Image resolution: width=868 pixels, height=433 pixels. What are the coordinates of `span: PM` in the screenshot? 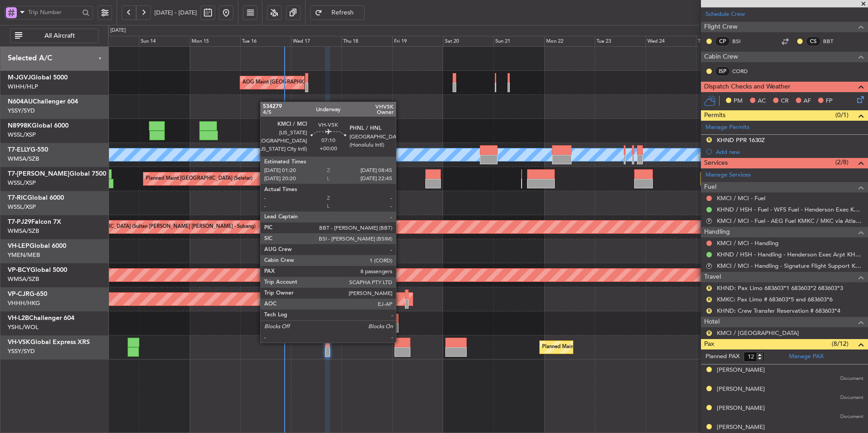 It's located at (738, 101).